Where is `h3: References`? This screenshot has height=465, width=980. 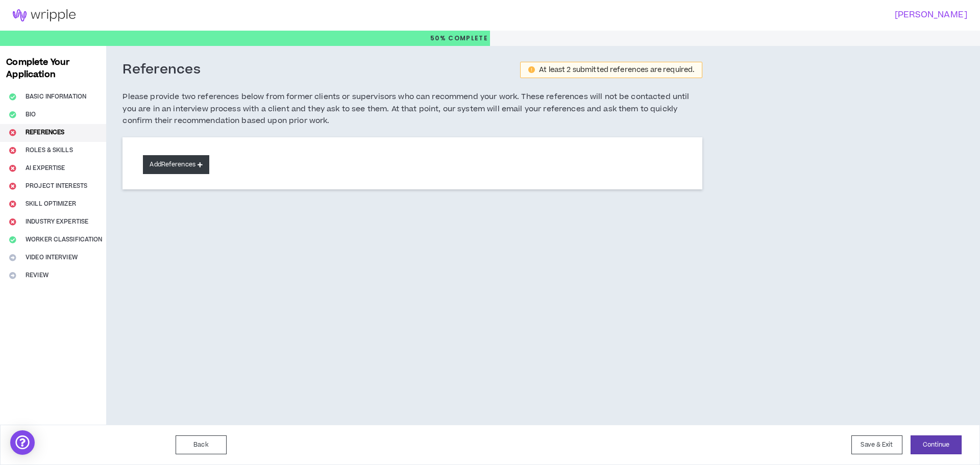 h3: References is located at coordinates (162, 70).